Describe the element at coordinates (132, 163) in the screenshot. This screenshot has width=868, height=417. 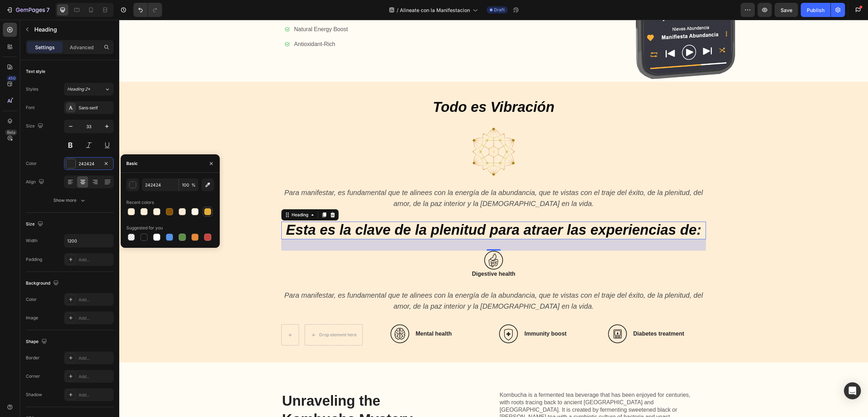
I see `div: Basic` at that location.